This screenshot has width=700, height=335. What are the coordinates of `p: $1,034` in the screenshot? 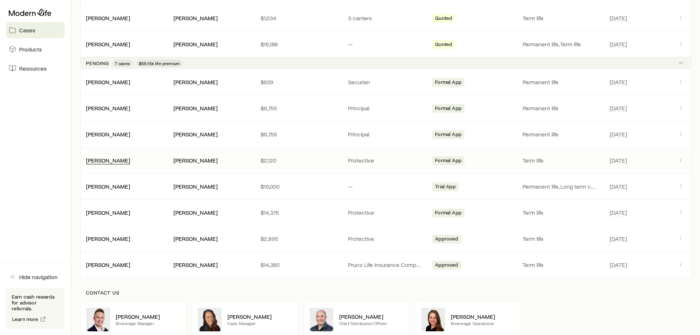 It's located at (299, 18).